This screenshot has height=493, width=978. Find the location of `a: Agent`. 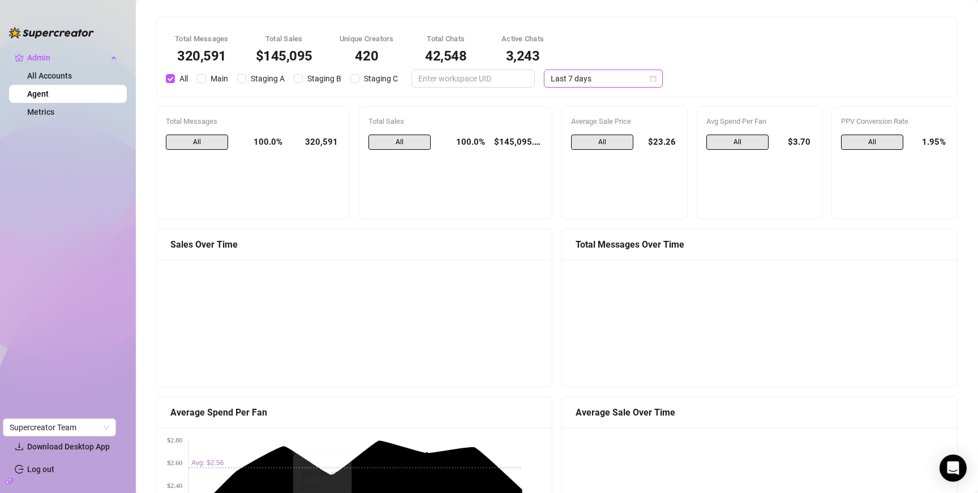

a: Agent is located at coordinates (38, 94).